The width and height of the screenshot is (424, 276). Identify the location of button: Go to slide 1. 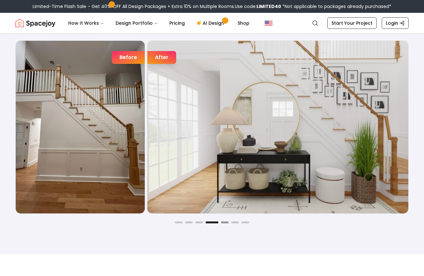
(179, 222).